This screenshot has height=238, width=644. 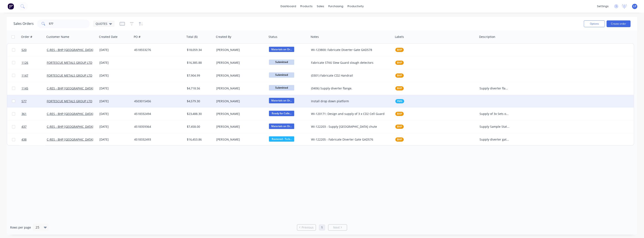 I want to click on div: 4518332494, so click(x=157, y=114).